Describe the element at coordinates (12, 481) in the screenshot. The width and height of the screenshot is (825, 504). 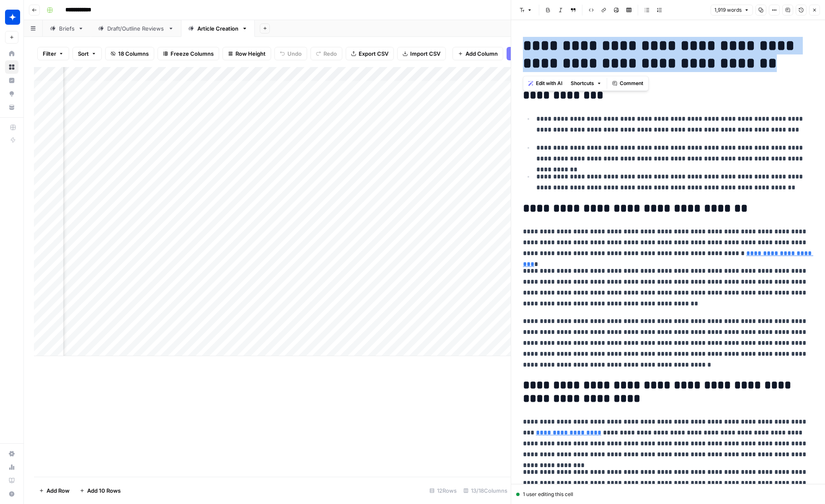
I see `a: Learning Hub` at that location.